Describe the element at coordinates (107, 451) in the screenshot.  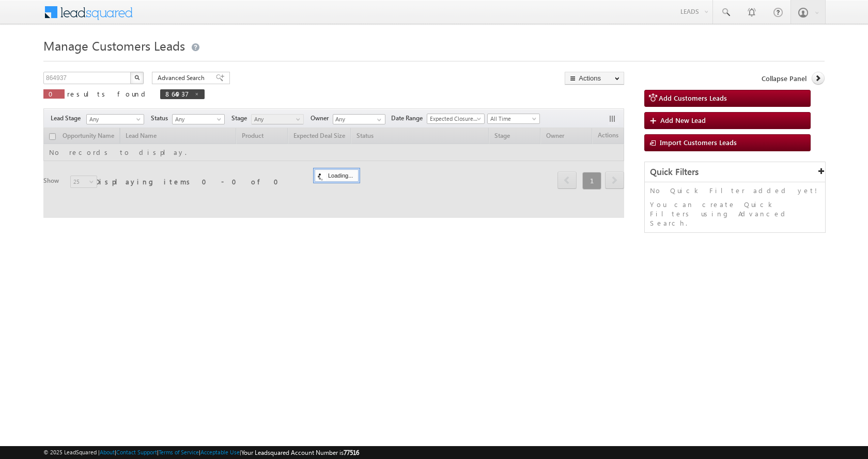
I see `a: About` at that location.